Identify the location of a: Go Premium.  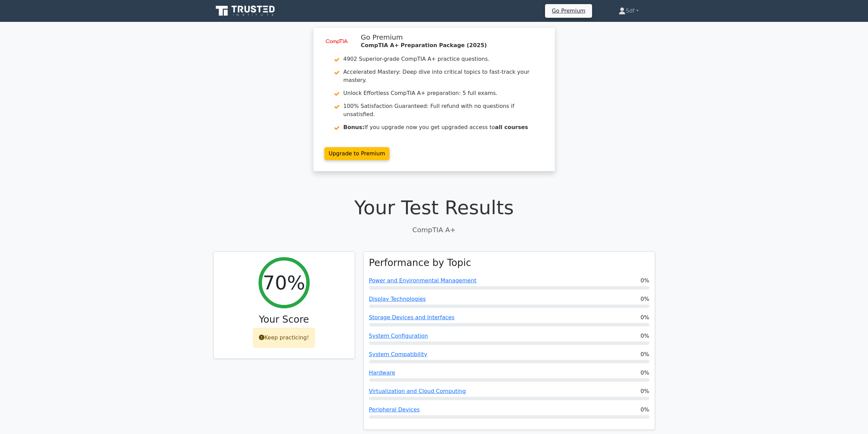
(569, 11).